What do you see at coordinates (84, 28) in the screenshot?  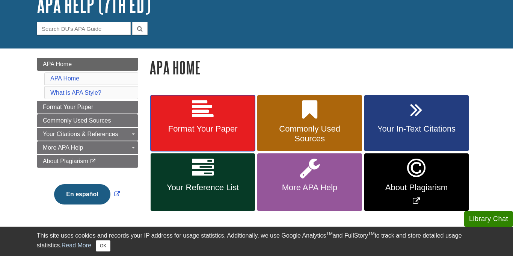 I see `input: Search DU's APA Guide` at bounding box center [84, 28].